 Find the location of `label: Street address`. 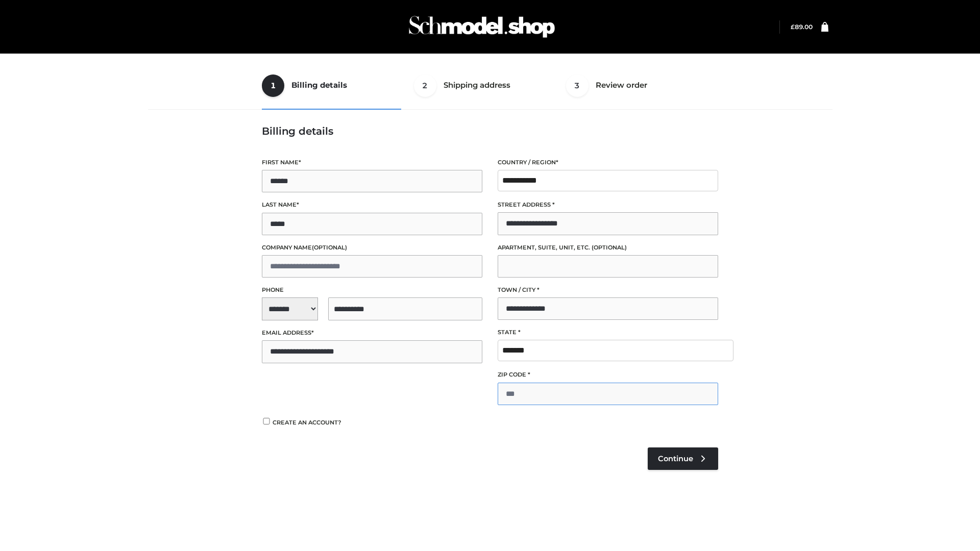

label: Street address is located at coordinates (608, 204).